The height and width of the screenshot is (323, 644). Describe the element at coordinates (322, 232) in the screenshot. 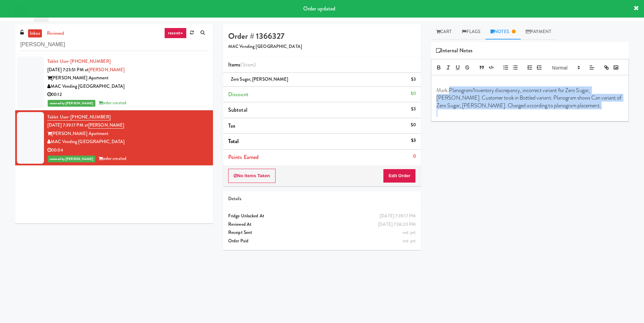

I see `div: Receipt Sent` at that location.